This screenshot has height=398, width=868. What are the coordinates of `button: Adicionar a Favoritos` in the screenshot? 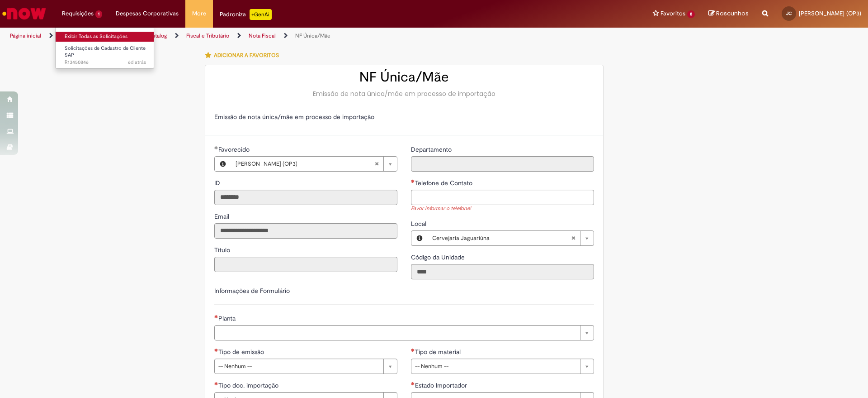 It's located at (244, 55).